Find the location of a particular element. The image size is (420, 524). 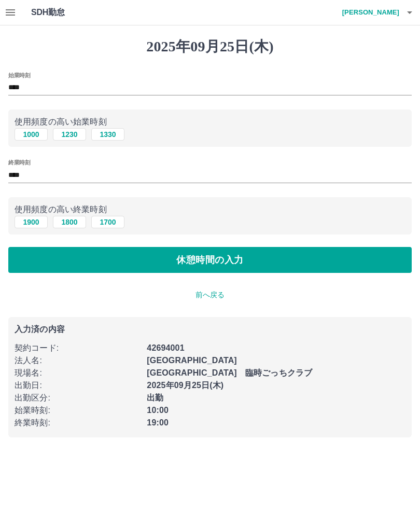

p: 契約コード : is located at coordinates (78, 348).